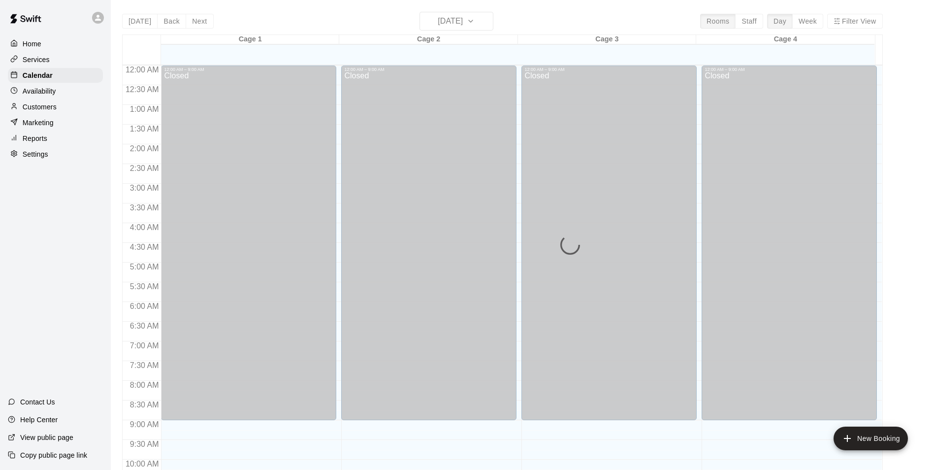  I want to click on div: Home, so click(55, 44).